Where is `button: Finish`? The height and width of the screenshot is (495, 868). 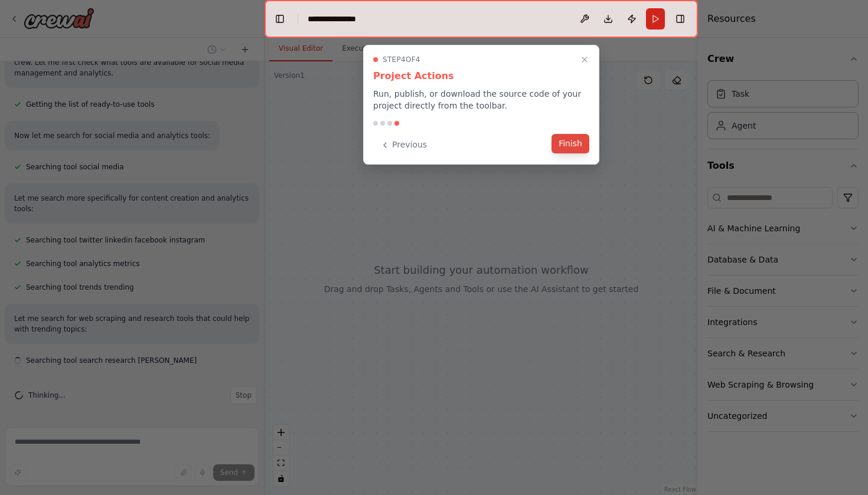 button: Finish is located at coordinates (570, 143).